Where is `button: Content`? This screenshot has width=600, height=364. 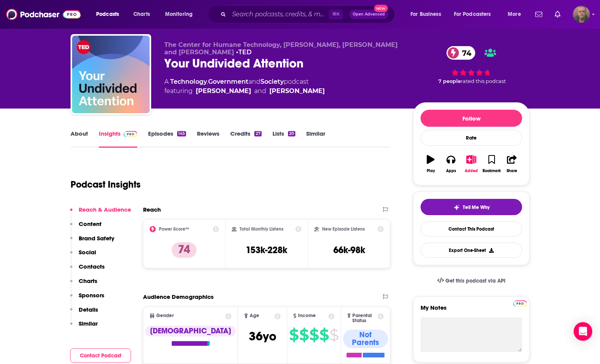 button: Content is located at coordinates (86, 227).